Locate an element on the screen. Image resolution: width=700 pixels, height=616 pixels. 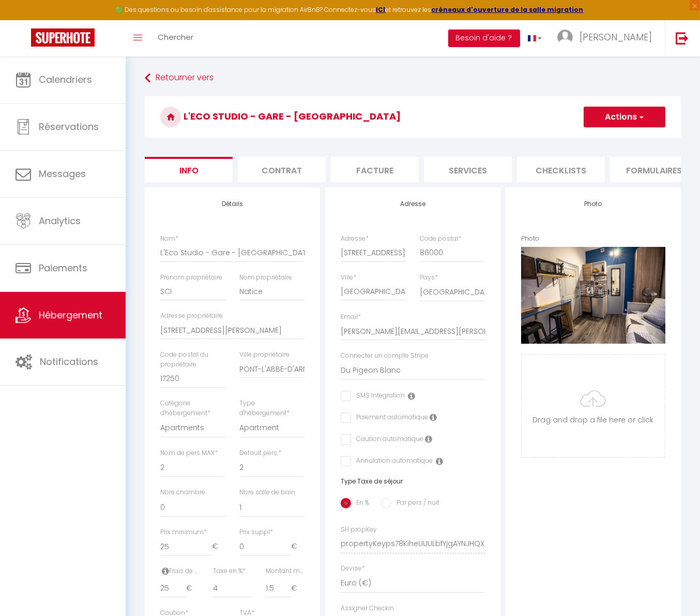
label: Nom is located at coordinates (169, 239).